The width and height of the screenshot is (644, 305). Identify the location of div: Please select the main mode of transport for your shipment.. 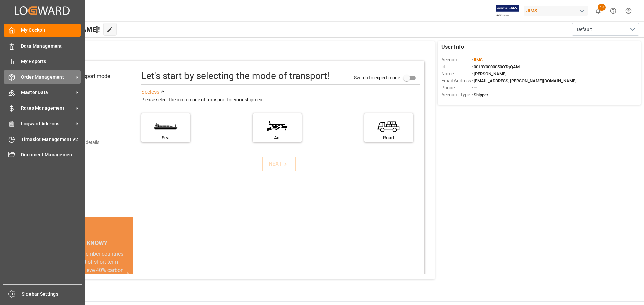
(280, 100).